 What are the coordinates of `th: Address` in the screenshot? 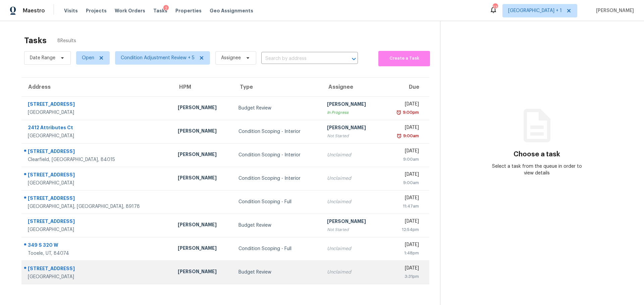 It's located at (97, 87).